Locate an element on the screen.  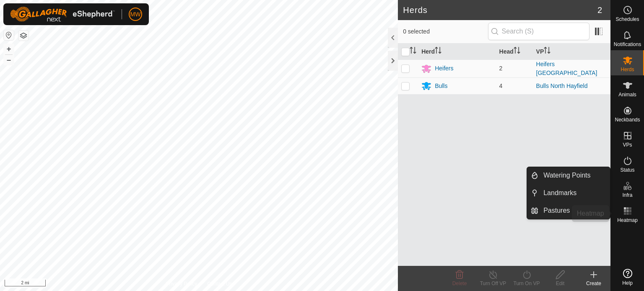
a: Pastures is located at coordinates (574, 211).